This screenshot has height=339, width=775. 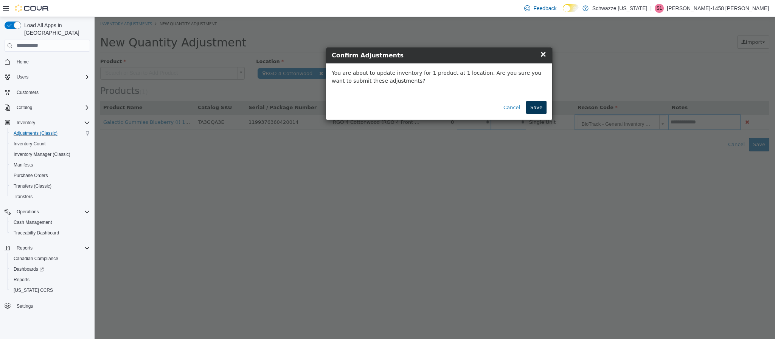 What do you see at coordinates (50, 291) in the screenshot?
I see `span: Washington CCRS` at bounding box center [50, 291].